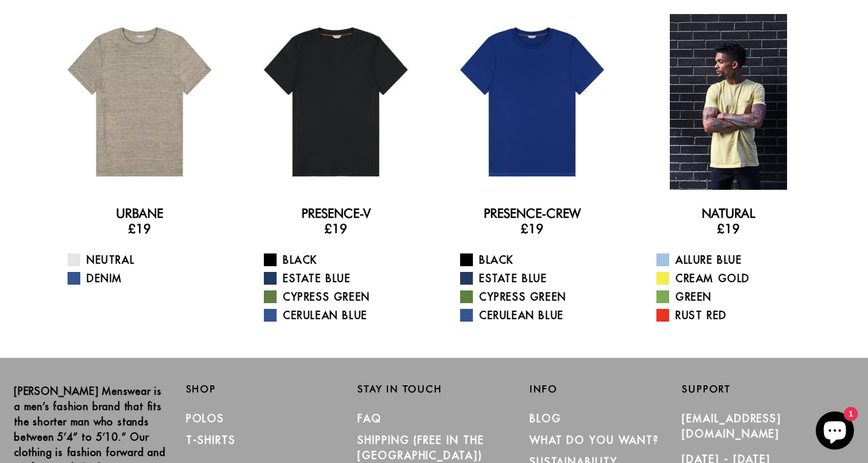 The image size is (868, 463). I want to click on a: T-Shirts, so click(211, 440).